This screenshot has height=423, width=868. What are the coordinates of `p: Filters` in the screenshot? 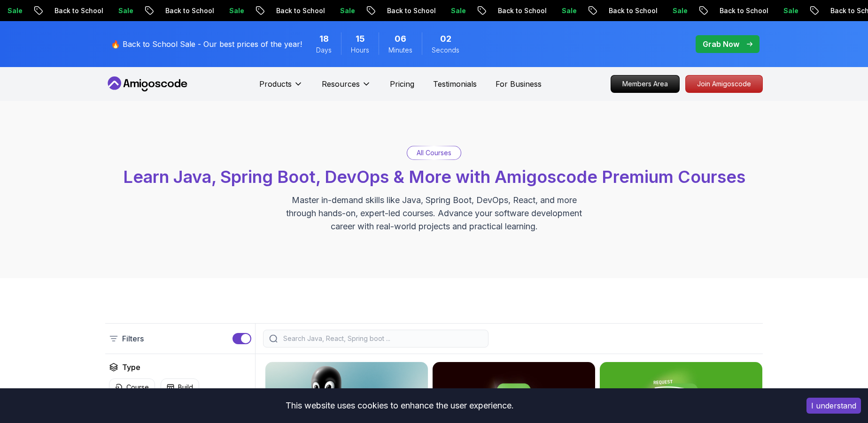 It's located at (133, 339).